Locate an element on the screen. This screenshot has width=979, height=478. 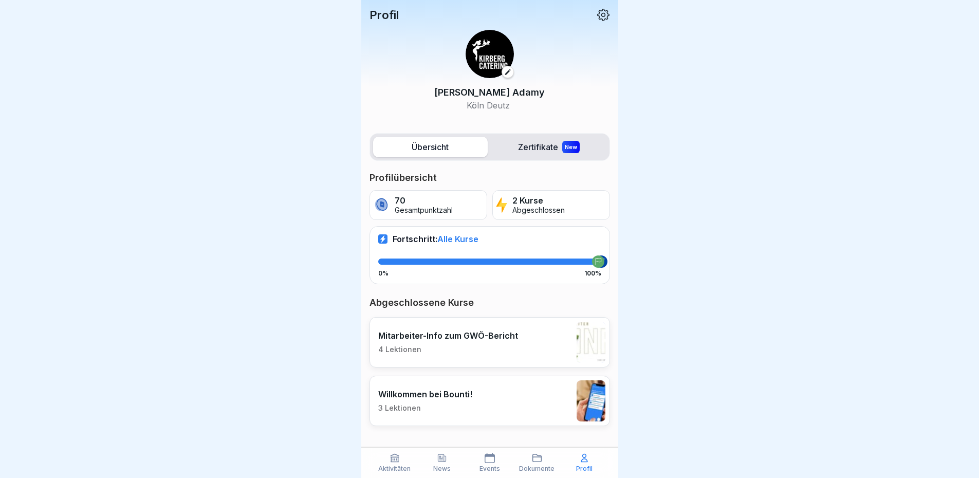
label: Zertifikate is located at coordinates (549, 147).